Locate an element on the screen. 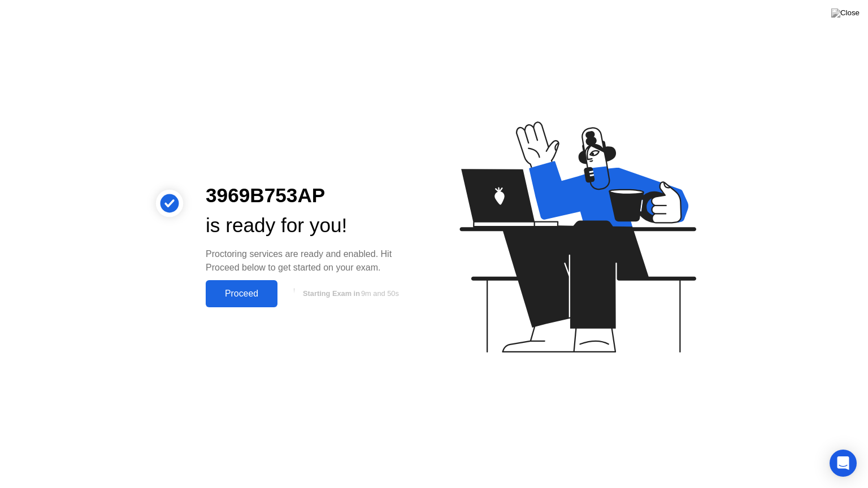  button: Proceed is located at coordinates (241, 294).